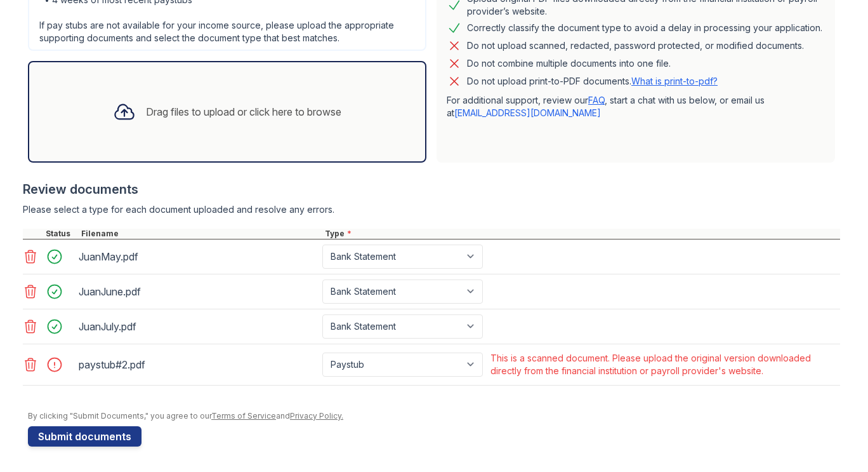  What do you see at coordinates (431, 189) in the screenshot?
I see `div: Review documents` at bounding box center [431, 189].